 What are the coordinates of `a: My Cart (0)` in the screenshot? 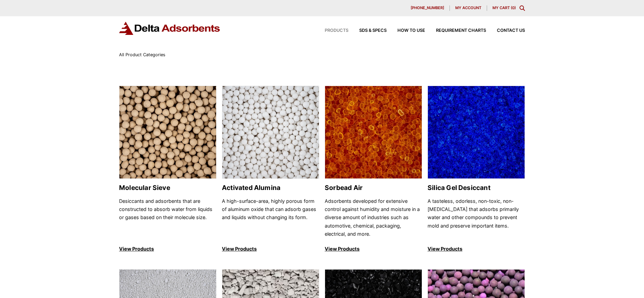 It's located at (504, 8).